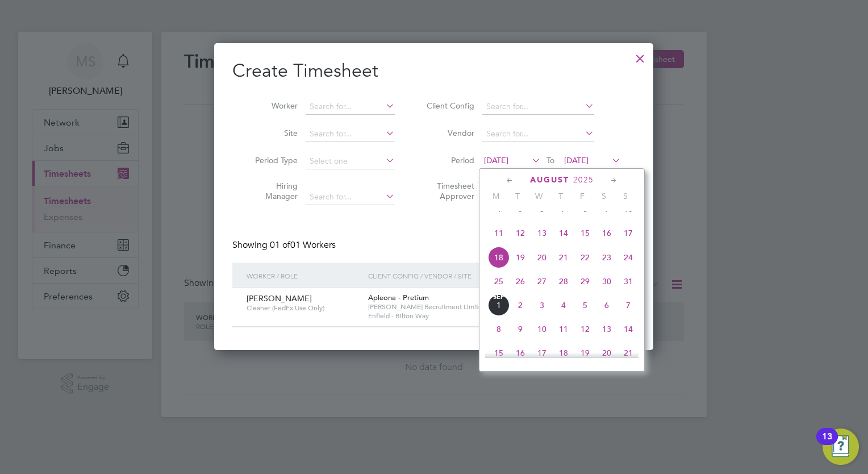 Image resolution: width=868 pixels, height=474 pixels. Describe the element at coordinates (303, 308) in the screenshot. I see `span: Cleaner (FedEx Use Only)` at that location.